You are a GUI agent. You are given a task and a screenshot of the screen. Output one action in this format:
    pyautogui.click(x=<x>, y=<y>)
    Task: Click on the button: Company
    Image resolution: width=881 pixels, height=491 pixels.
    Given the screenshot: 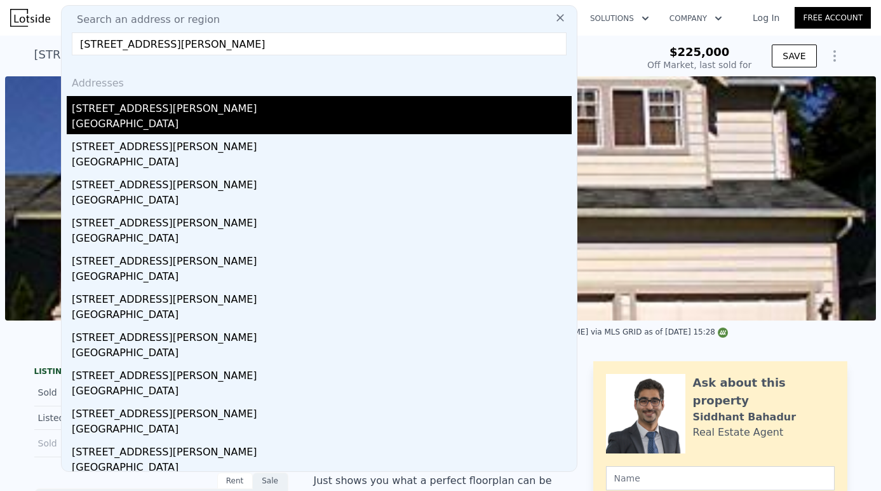 What is the action you would take?
    pyautogui.click(x=696, y=18)
    